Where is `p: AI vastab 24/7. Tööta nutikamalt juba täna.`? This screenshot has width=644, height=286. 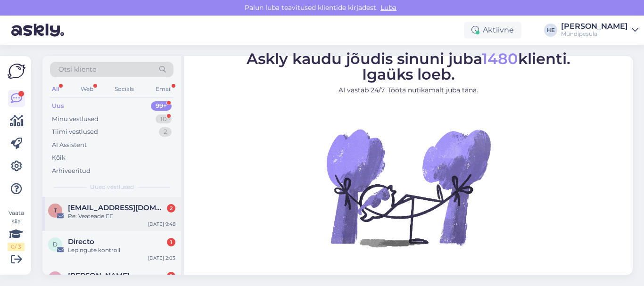
p: AI vastab 24/7. Tööta nutikamalt juba täna. is located at coordinates (408, 90).